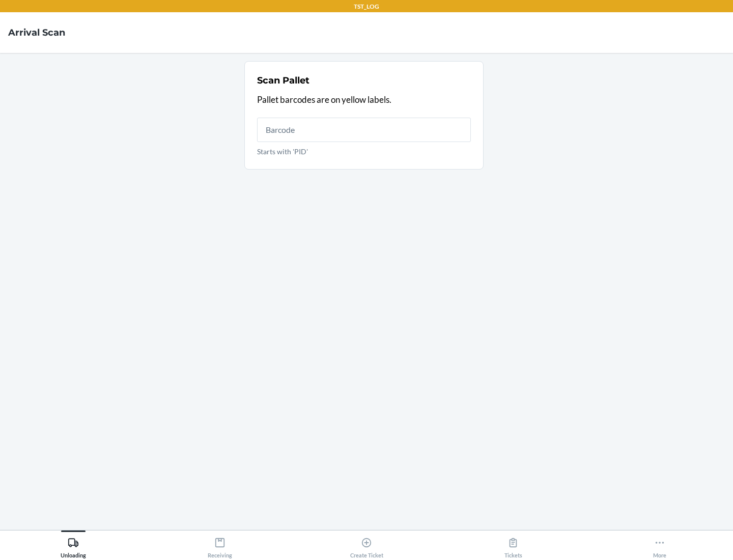 The height and width of the screenshot is (560, 733). What do you see at coordinates (283, 81) in the screenshot?
I see `h2: Scan Pallet` at bounding box center [283, 81].